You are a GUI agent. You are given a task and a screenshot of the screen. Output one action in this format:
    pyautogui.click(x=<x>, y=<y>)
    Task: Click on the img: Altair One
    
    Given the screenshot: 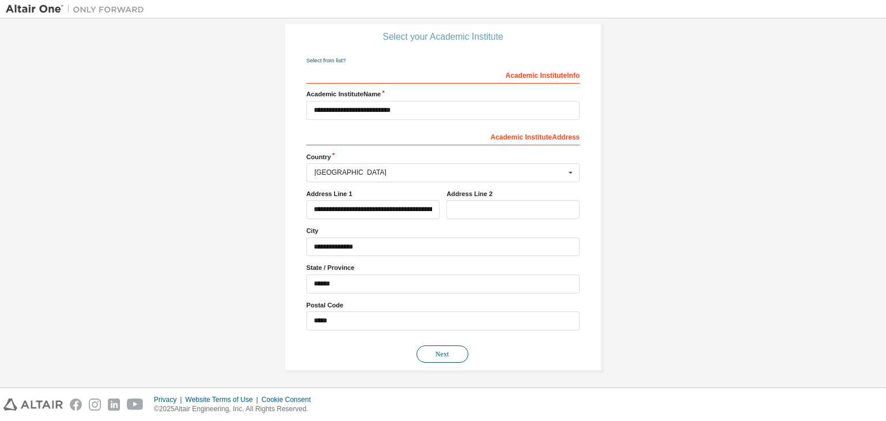 What is the action you would take?
    pyautogui.click(x=78, y=9)
    